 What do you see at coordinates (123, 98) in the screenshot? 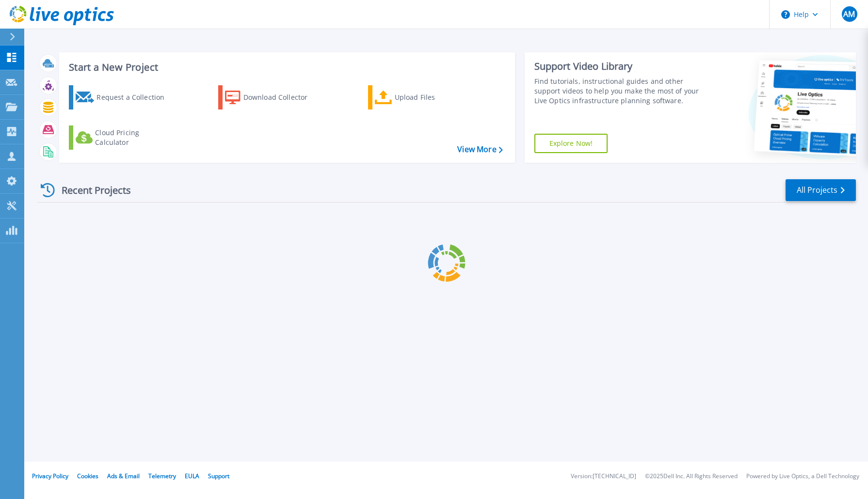
I see `a: Request a Collection` at bounding box center [123, 98].